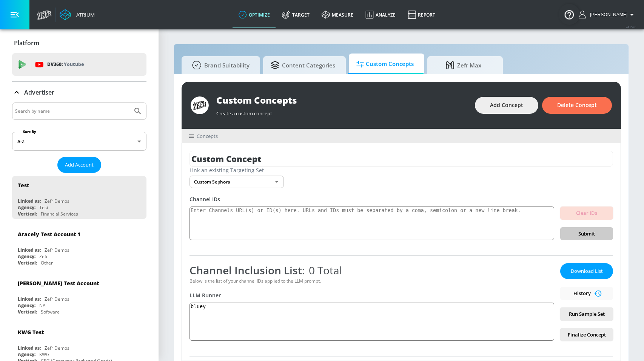 The width and height of the screenshot is (644, 361). Describe the element at coordinates (372, 295) in the screenshot. I see `div: LLM Runner` at that location.